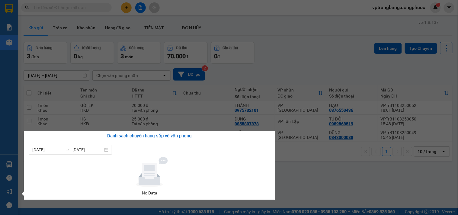 The height and width of the screenshot is (215, 458). I want to click on input: Đến ngày, so click(88, 150).